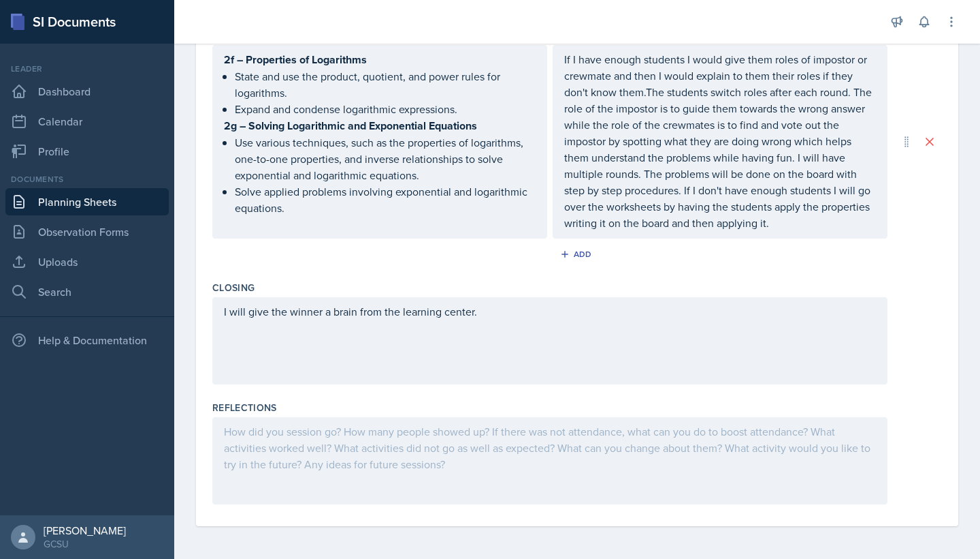 The height and width of the screenshot is (559, 980). Describe the element at coordinates (350, 125) in the screenshot. I see `strong: 2g – Solving Logarithmic and Exponential Equations` at that location.